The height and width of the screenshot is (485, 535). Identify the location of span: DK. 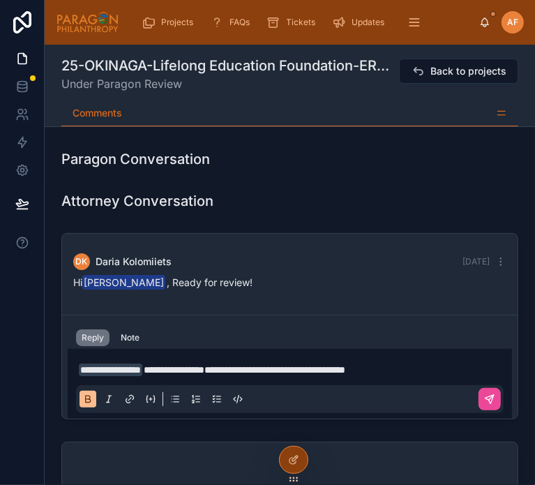
(82, 262).